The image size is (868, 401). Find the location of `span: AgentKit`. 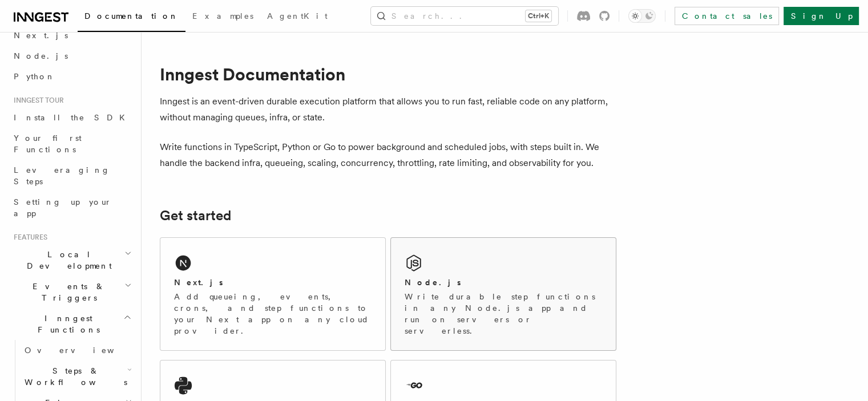

span: AgentKit is located at coordinates (298, 16).